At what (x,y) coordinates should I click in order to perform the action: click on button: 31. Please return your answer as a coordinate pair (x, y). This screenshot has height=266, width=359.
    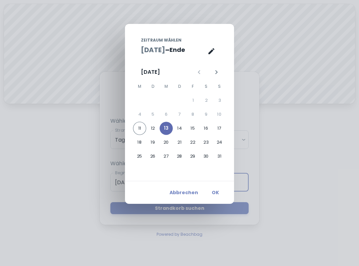
    Looking at the image, I should click on (220, 156).